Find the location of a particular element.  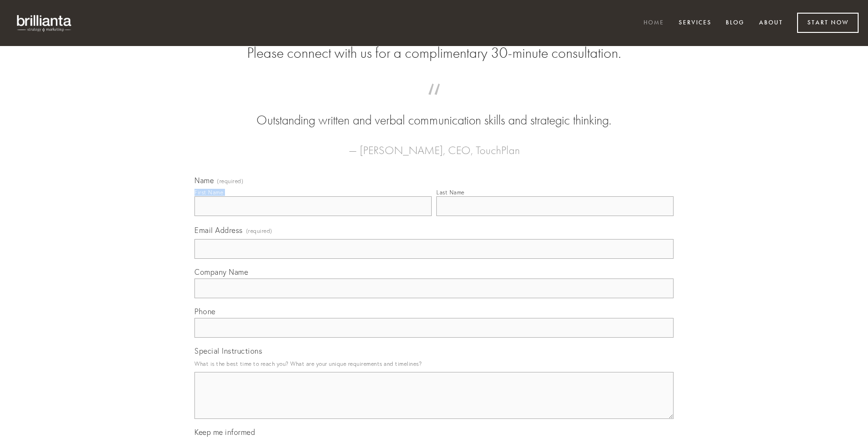

p: What is the best time to reach you? What are your unique requirements and timelines? is located at coordinates (434, 364).